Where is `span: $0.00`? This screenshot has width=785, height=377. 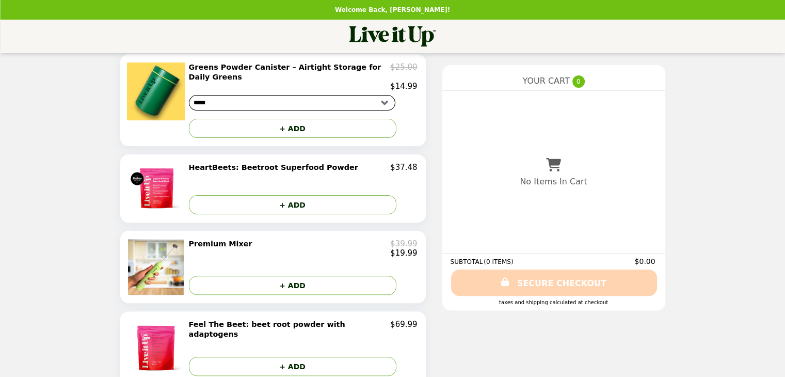 span: $0.00 is located at coordinates (645, 261).